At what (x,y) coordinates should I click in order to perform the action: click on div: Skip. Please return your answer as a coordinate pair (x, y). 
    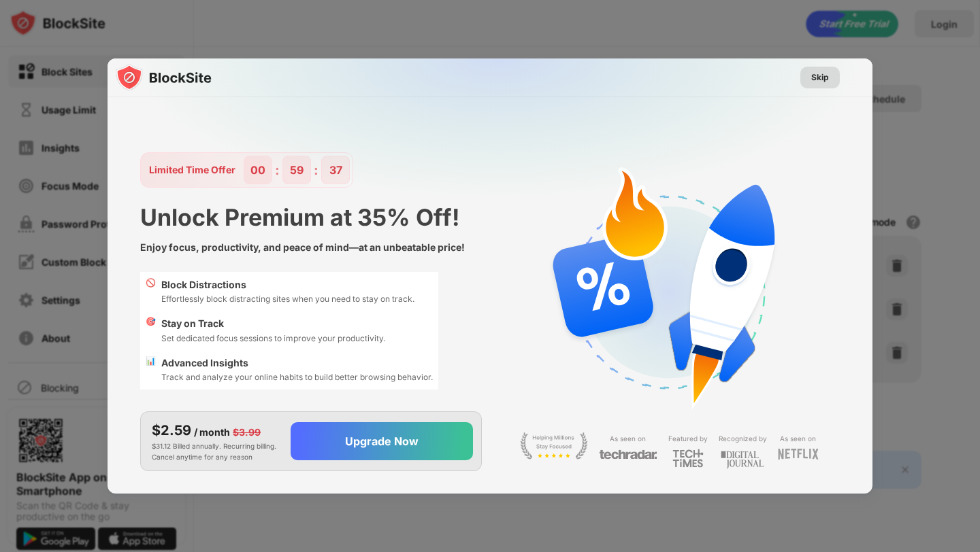
    Looking at the image, I should click on (820, 78).